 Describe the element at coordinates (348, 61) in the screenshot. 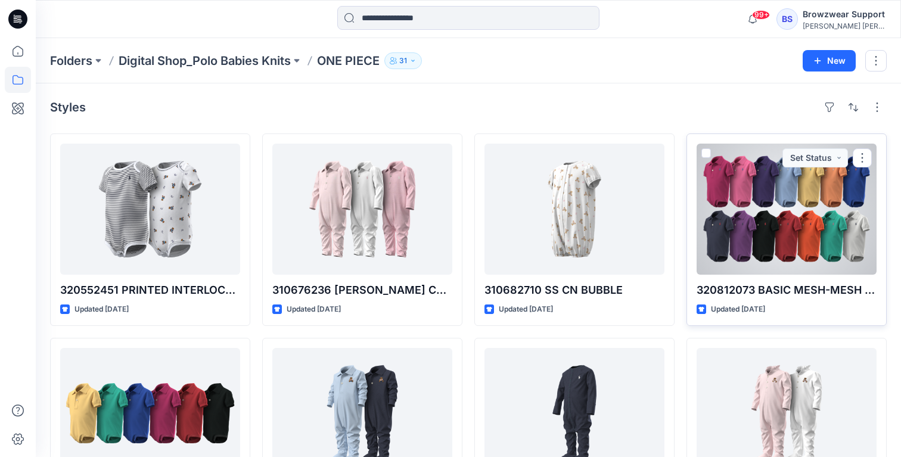

I see `p: ONE PIECE` at that location.